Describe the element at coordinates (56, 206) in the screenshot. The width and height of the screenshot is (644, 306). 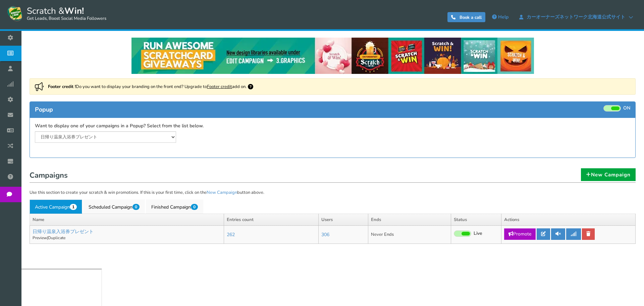
I see `a: Active Campaign` at that location.